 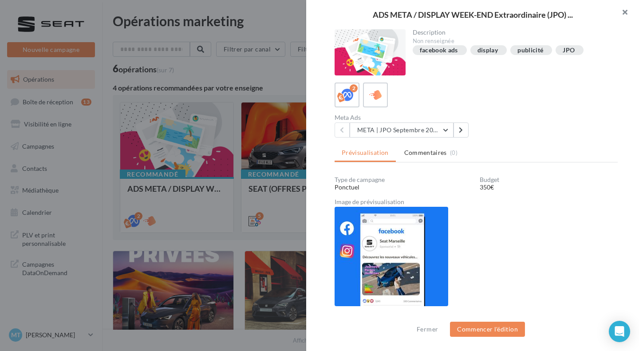 What do you see at coordinates (426, 153) in the screenshot?
I see `span: Commentaires` at bounding box center [426, 153].